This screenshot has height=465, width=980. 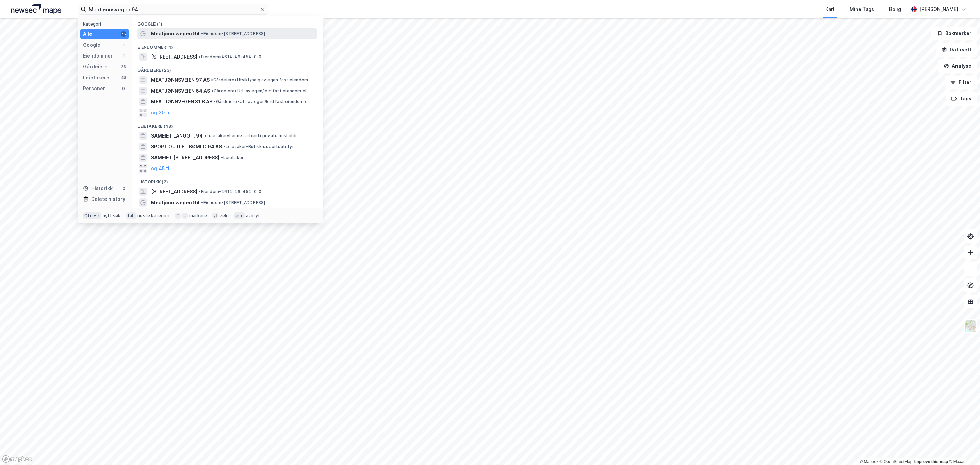 What do you see at coordinates (108, 199) in the screenshot?
I see `div: Delete history` at bounding box center [108, 199].